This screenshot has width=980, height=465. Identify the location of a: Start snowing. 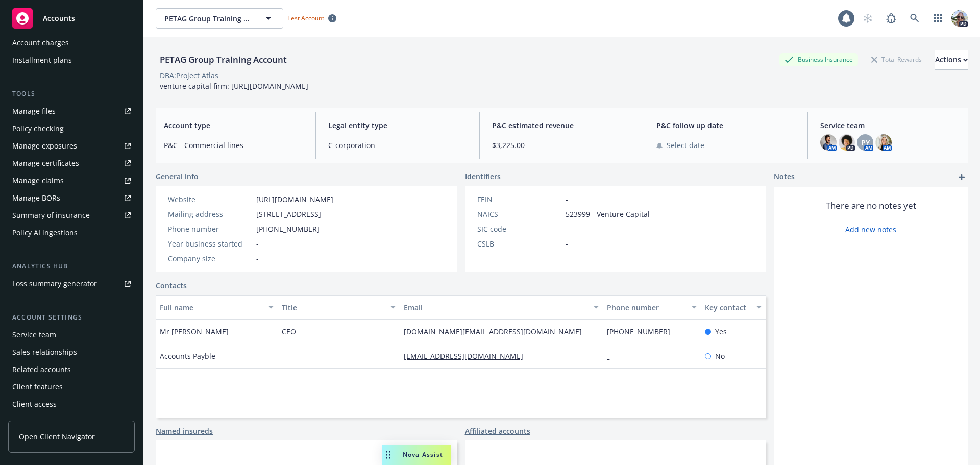
(868, 18).